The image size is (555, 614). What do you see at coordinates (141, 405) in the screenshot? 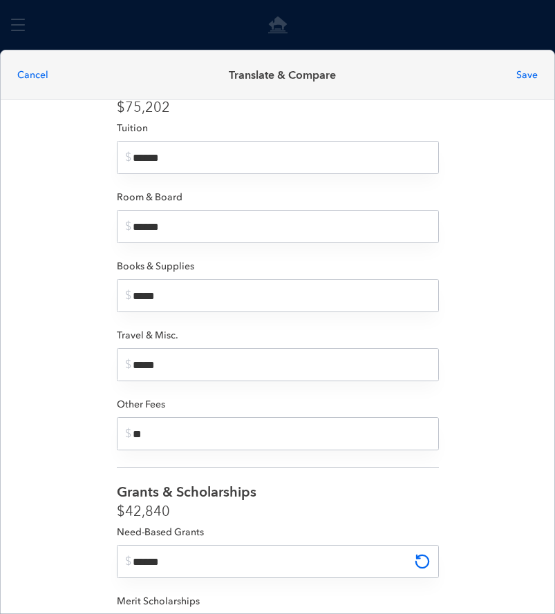
I see `label: Other Fees` at bounding box center [141, 405].